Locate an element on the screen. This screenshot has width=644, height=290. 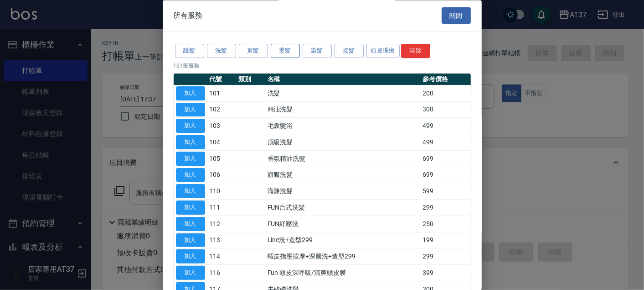
td: 洗髮 is located at coordinates (343, 94).